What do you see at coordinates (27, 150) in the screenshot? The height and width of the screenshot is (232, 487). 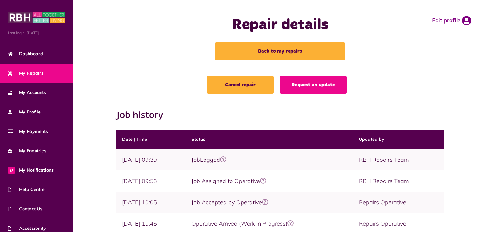 I see `span: My Enquiries` at bounding box center [27, 150].